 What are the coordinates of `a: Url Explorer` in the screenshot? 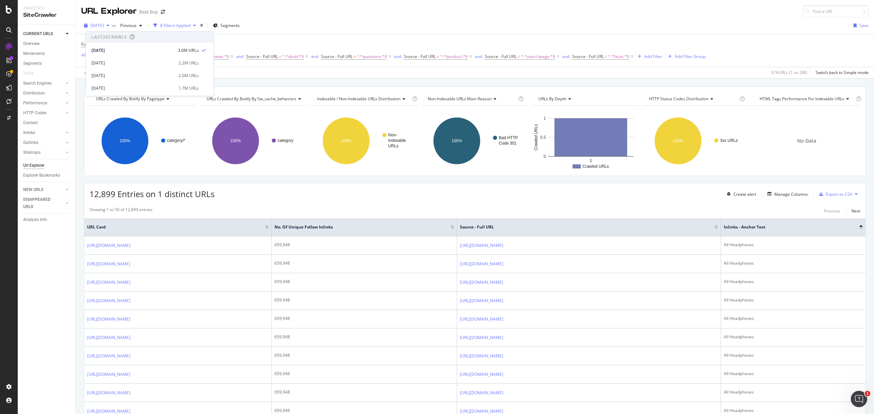 It's located at (47, 166).